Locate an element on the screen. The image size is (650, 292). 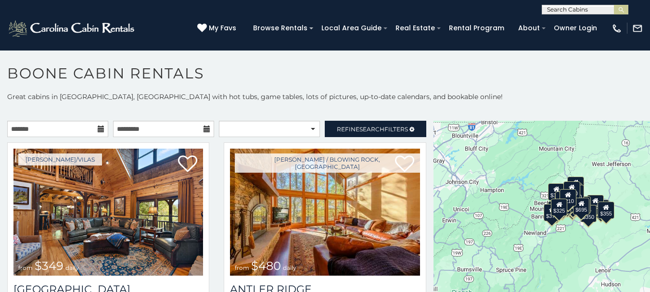
a: Browse Rentals is located at coordinates (280, 28).